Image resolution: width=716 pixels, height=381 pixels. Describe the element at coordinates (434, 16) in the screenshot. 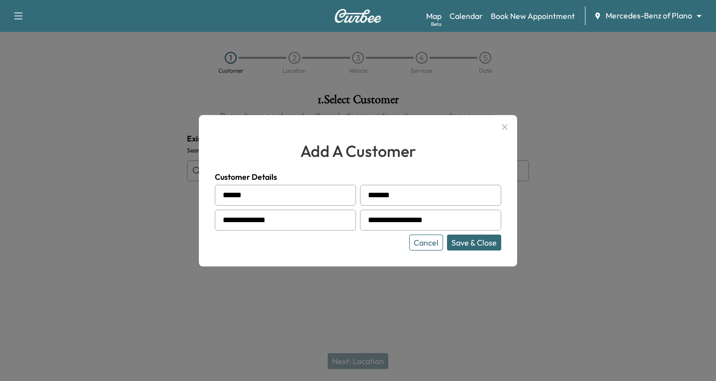

I see `a: MapBeta` at that location.